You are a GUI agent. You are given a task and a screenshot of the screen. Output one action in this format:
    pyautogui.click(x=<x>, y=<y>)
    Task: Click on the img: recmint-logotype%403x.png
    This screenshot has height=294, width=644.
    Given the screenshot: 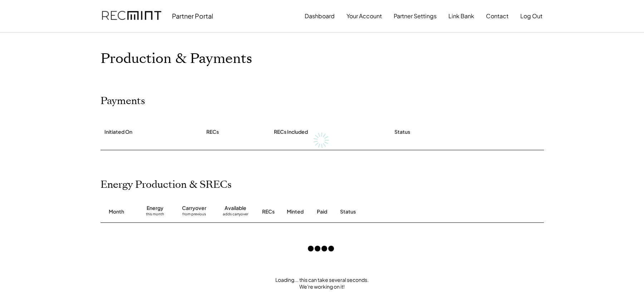 What is the action you would take?
    pyautogui.click(x=132, y=16)
    